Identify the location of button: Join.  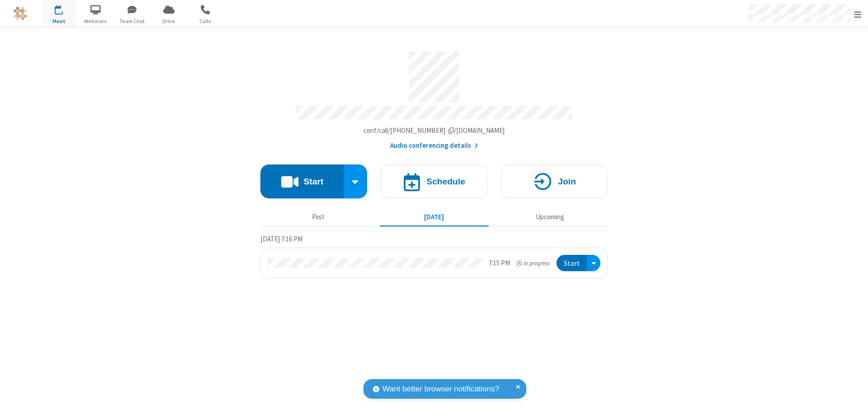
(554, 181).